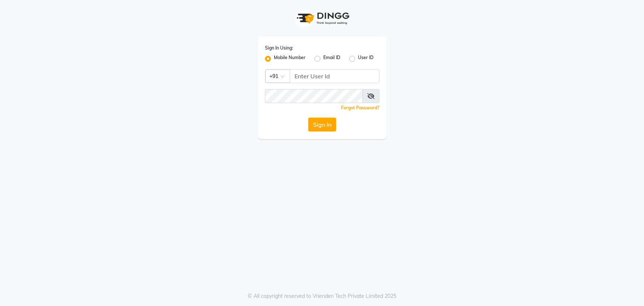 This screenshot has height=306, width=644. What do you see at coordinates (290, 58) in the screenshot?
I see `label: Mobile Number` at bounding box center [290, 58].